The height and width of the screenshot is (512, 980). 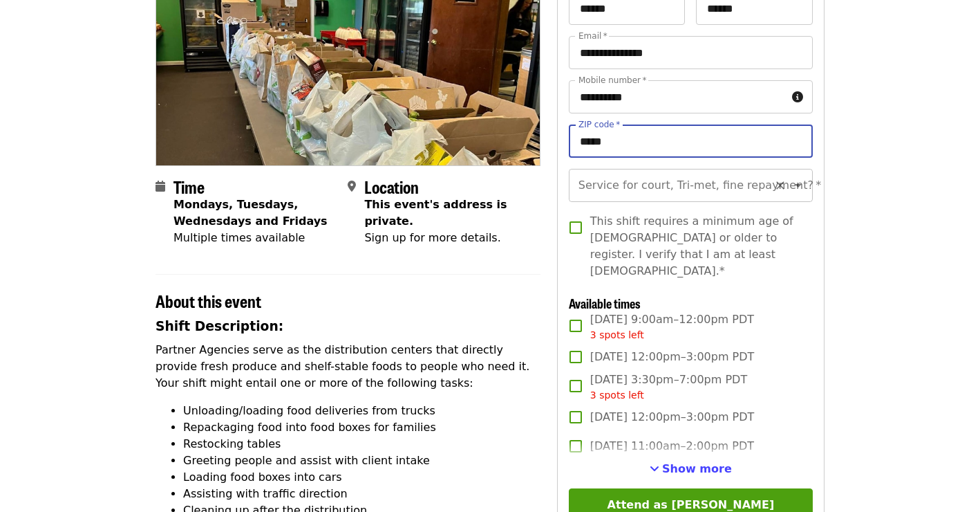 I want to click on button: Open, so click(x=798, y=185).